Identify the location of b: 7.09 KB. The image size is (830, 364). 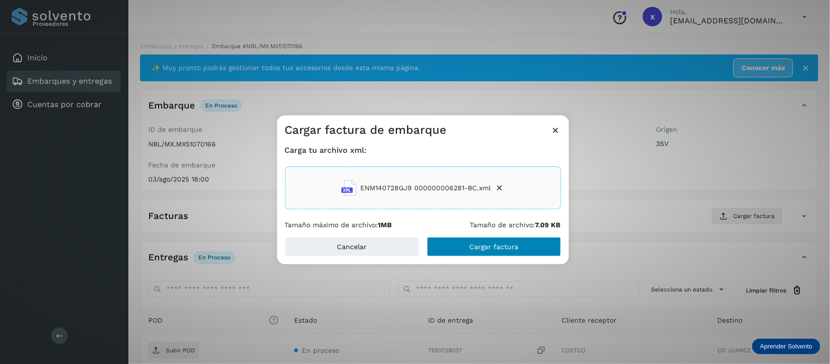
(548, 225).